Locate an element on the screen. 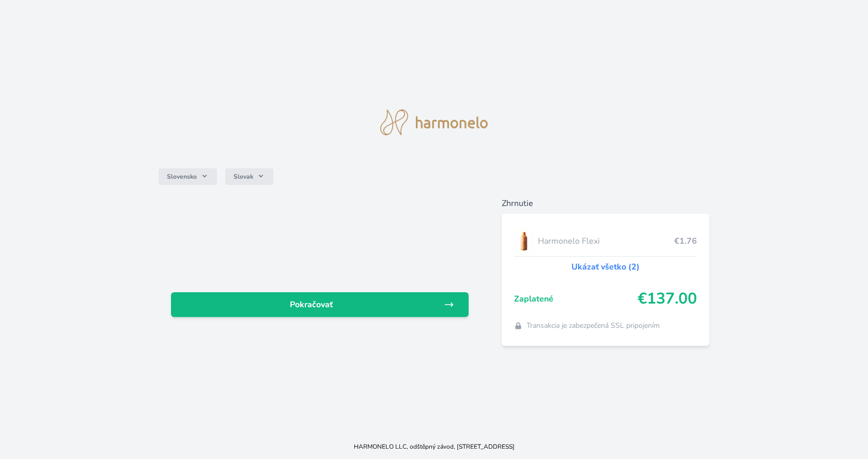 This screenshot has width=868, height=459. span: Pokračovať is located at coordinates (312, 305).